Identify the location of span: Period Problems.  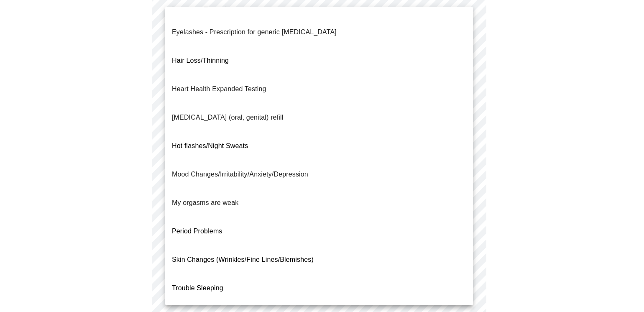
(197, 231).